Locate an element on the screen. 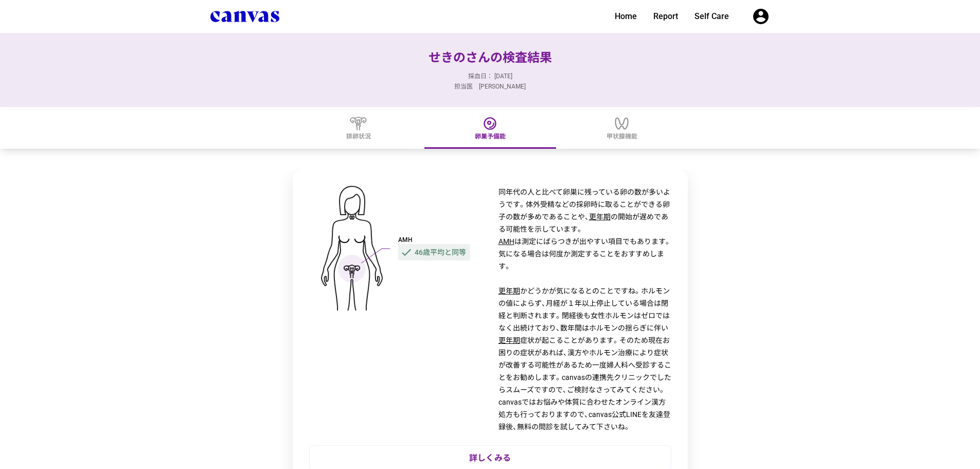 The height and width of the screenshot is (469, 980). span: は測定にばらつきが出やすい項目でもあります。気になる場合は何度か測定することをおすすめします。 is located at coordinates (585, 254).